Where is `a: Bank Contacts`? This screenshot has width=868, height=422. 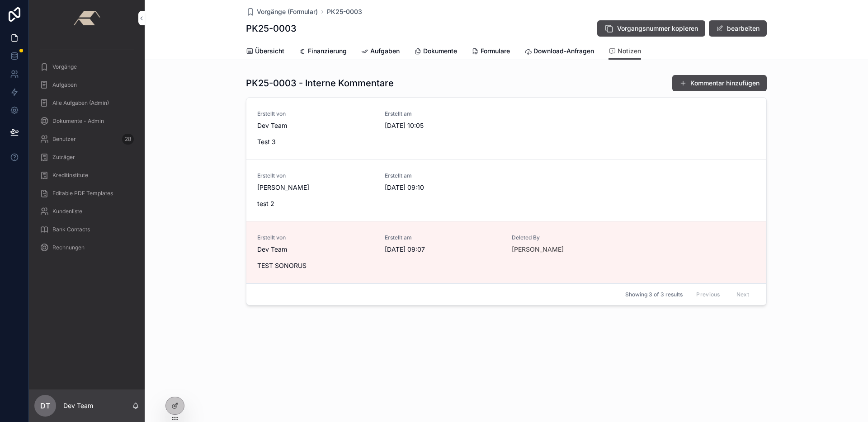 a: Bank Contacts is located at coordinates (87, 229).